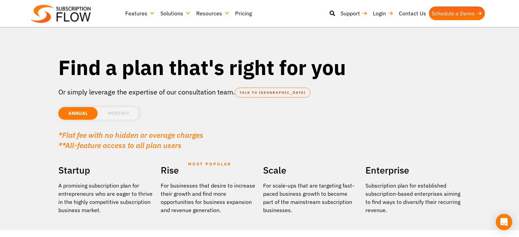  I want to click on a: Solutions, so click(175, 13).